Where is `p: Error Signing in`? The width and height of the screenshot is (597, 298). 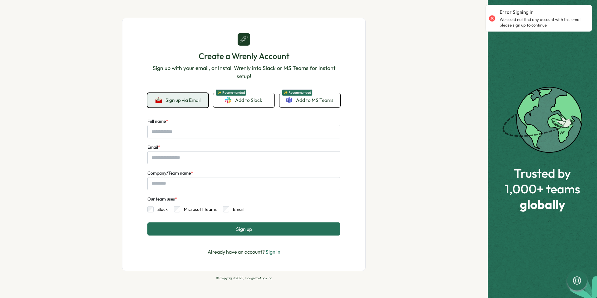
p: Error Signing in is located at coordinates (516, 12).